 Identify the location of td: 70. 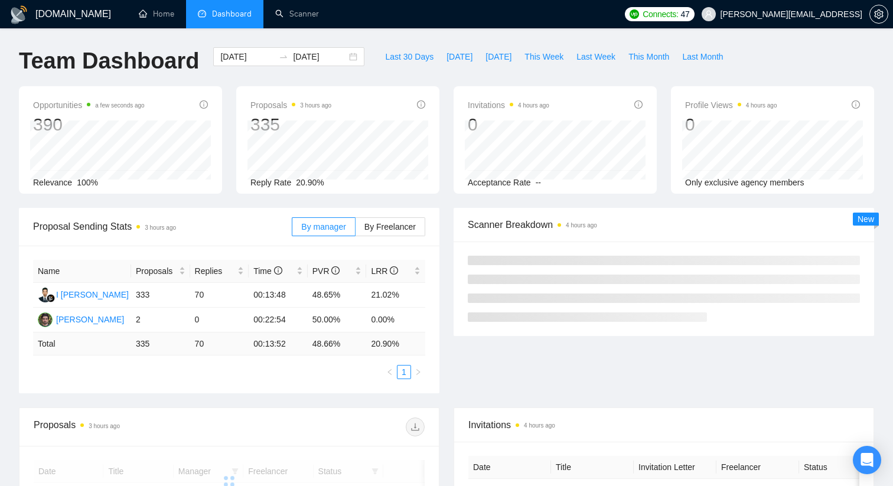
(220, 295).